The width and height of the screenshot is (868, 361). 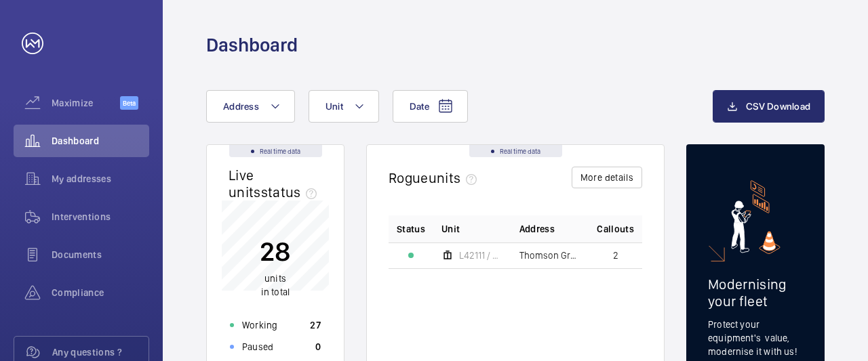 I want to click on span: Documents, so click(x=101, y=255).